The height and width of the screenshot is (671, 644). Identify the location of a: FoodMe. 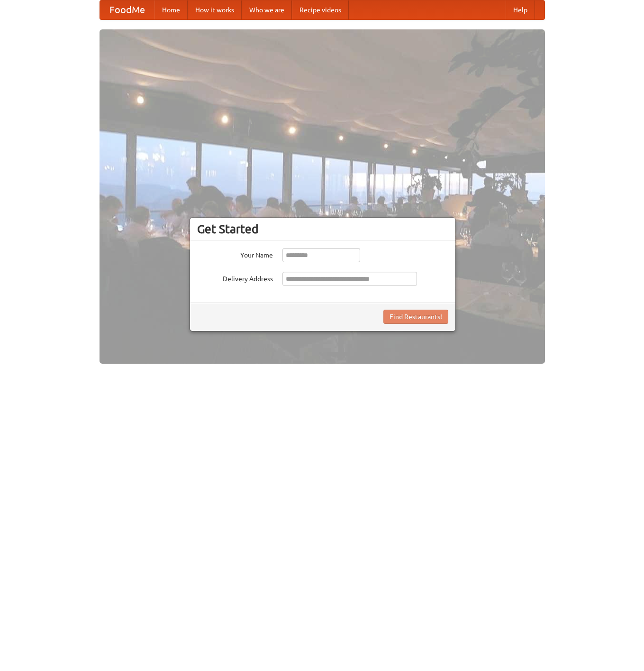
(127, 10).